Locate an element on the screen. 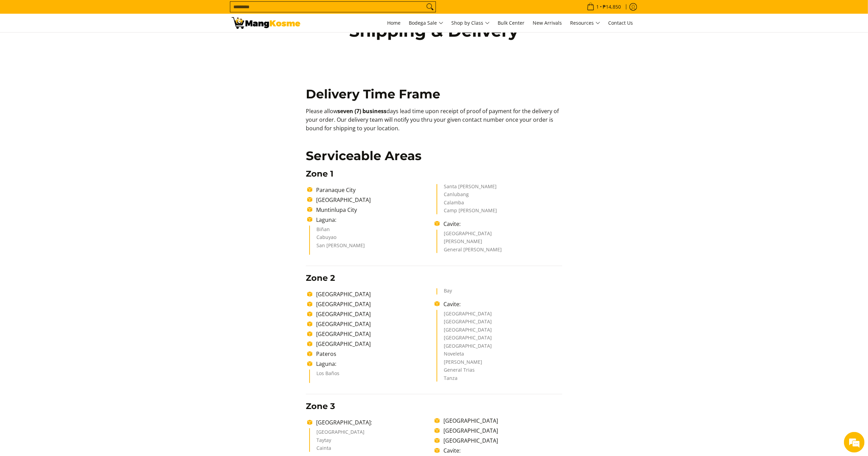  a: Home is located at coordinates (394, 23).